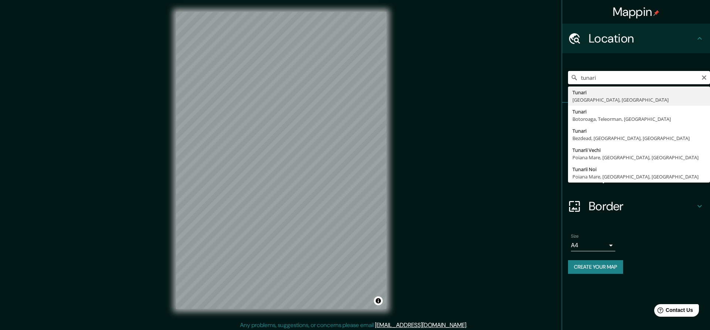 The image size is (710, 330). Describe the element at coordinates (642, 38) in the screenshot. I see `h4: Location` at that location.